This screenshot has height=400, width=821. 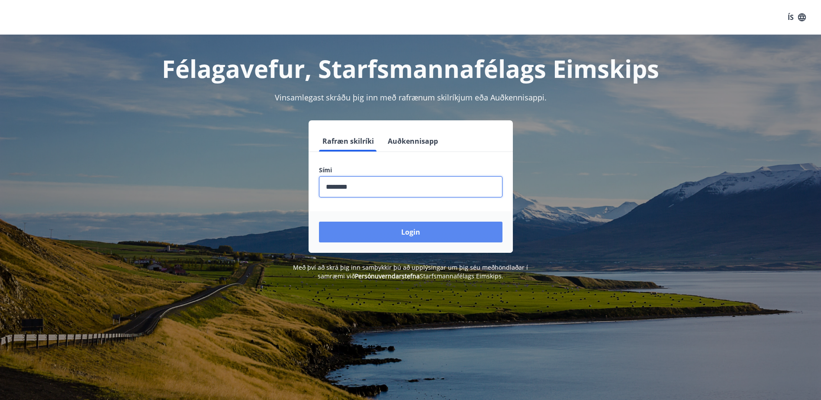 What do you see at coordinates (796, 17) in the screenshot?
I see `button: ÍS` at bounding box center [796, 17].